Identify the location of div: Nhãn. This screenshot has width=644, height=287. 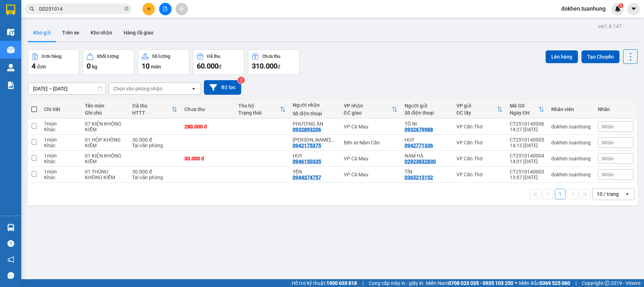
(616, 109).